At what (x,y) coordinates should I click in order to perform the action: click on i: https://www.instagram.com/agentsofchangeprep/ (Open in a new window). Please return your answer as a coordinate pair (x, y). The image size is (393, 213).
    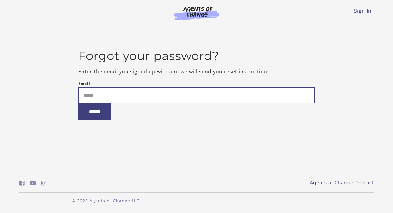
    Looking at the image, I should click on (44, 183).